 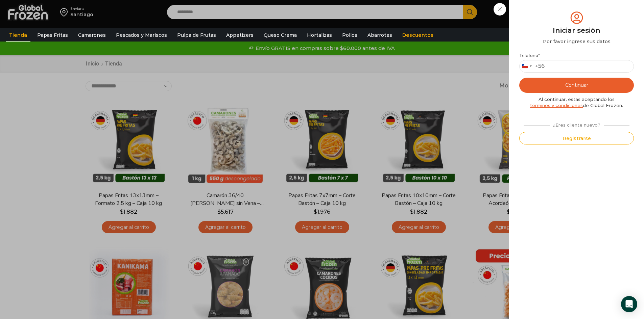 I want to click on a: Queso Crema, so click(x=280, y=35).